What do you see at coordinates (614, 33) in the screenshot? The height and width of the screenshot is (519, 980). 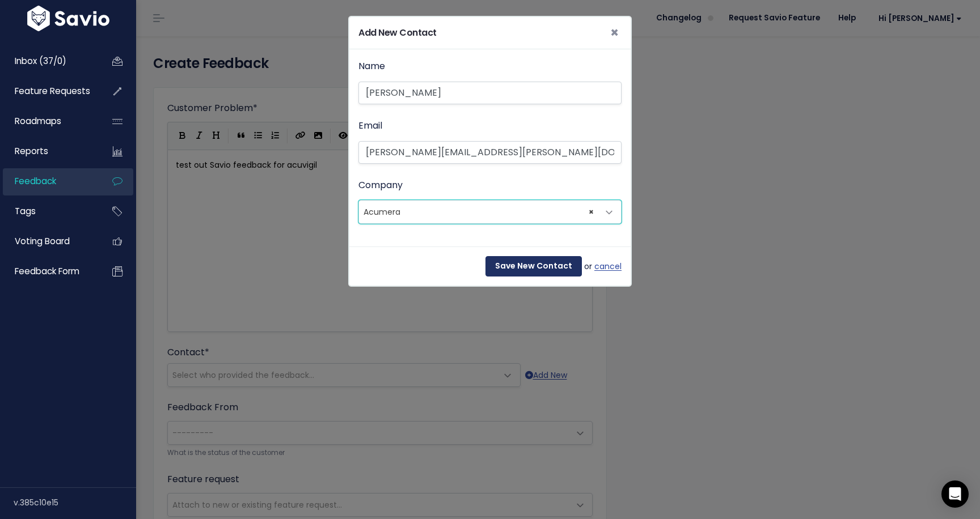 I see `button: Close` at bounding box center [614, 33].